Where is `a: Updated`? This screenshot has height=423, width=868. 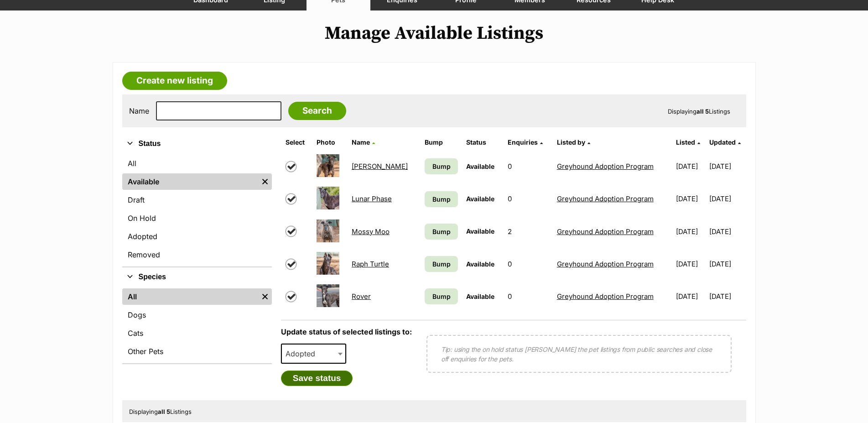
a: Updated is located at coordinates (725, 142).